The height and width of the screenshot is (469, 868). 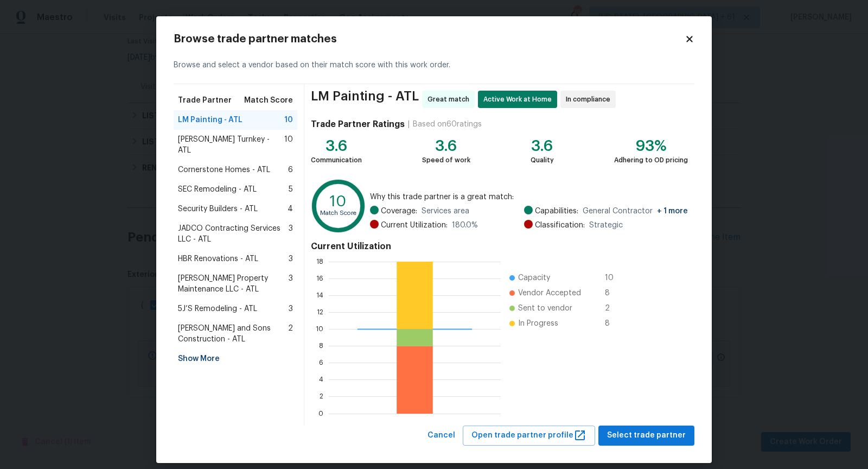 What do you see at coordinates (290, 209) in the screenshot?
I see `span: 4` at bounding box center [290, 209].